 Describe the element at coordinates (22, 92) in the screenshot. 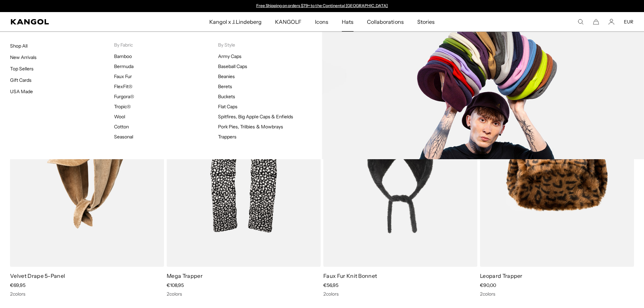

I see `a: USA Made` at that location.